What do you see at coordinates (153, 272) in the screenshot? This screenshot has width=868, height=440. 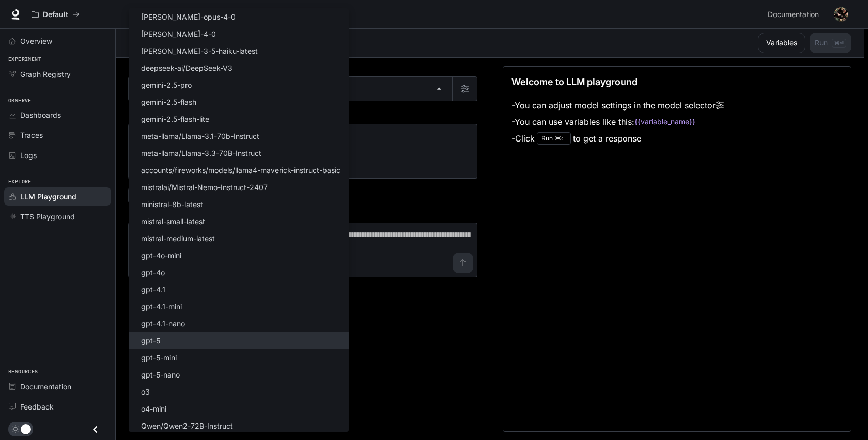 I see `p: gpt-4o` at bounding box center [153, 272].